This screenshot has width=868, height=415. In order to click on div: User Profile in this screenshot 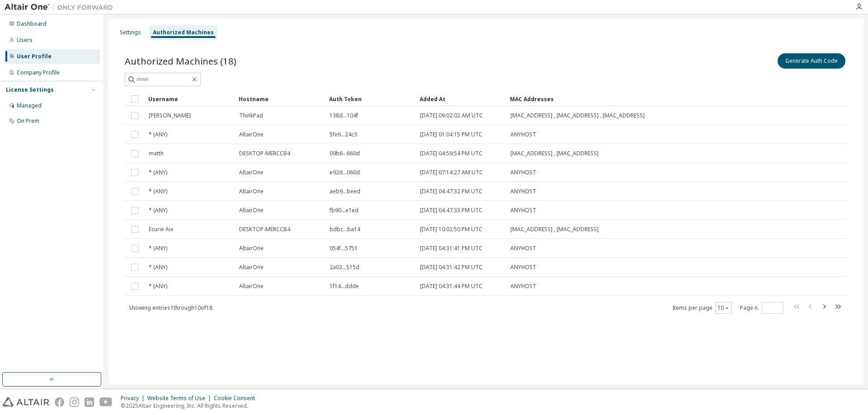, I will do `click(34, 57)`.